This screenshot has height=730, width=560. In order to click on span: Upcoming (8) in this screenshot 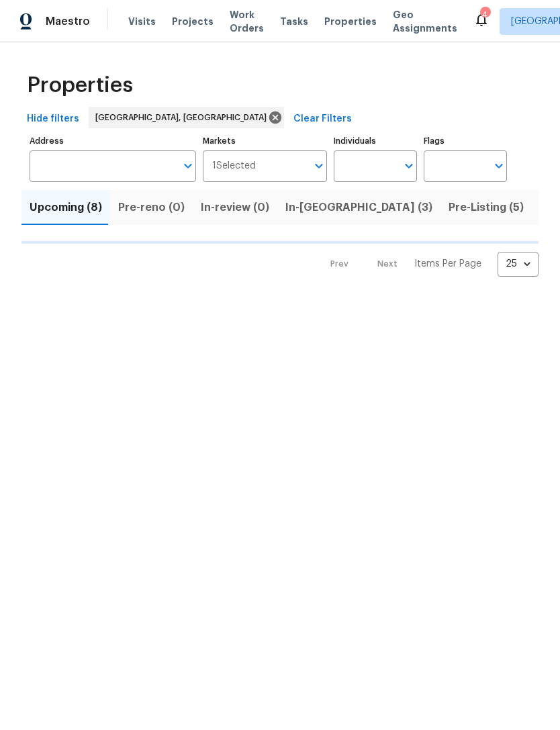, I will do `click(65, 208)`.